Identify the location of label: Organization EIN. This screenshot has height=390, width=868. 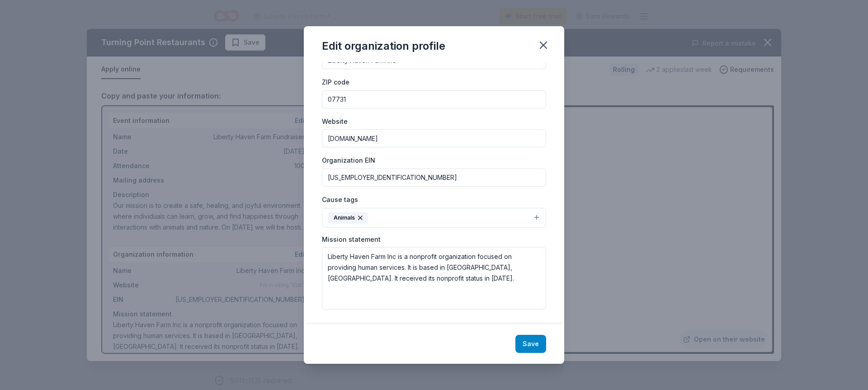
(348, 161).